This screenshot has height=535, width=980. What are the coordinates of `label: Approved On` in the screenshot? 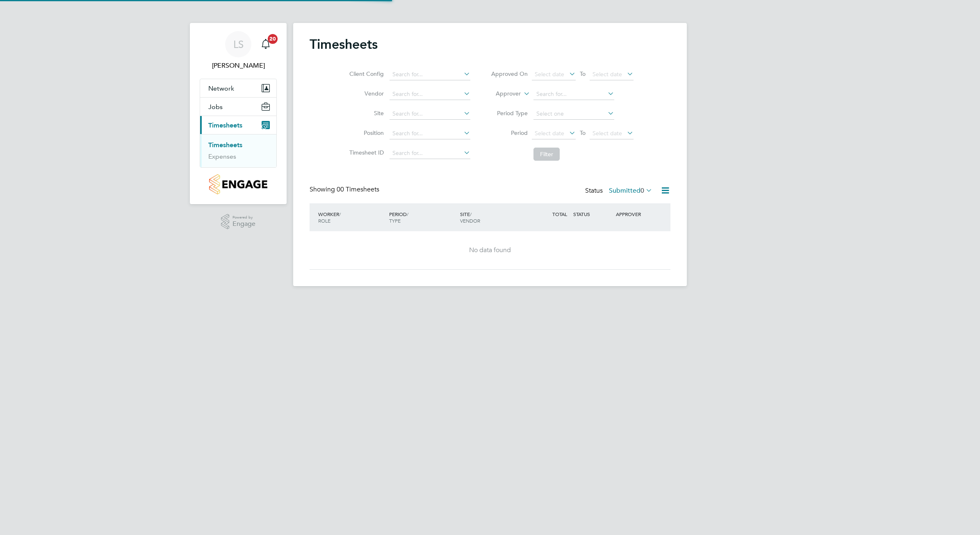 It's located at (509, 74).